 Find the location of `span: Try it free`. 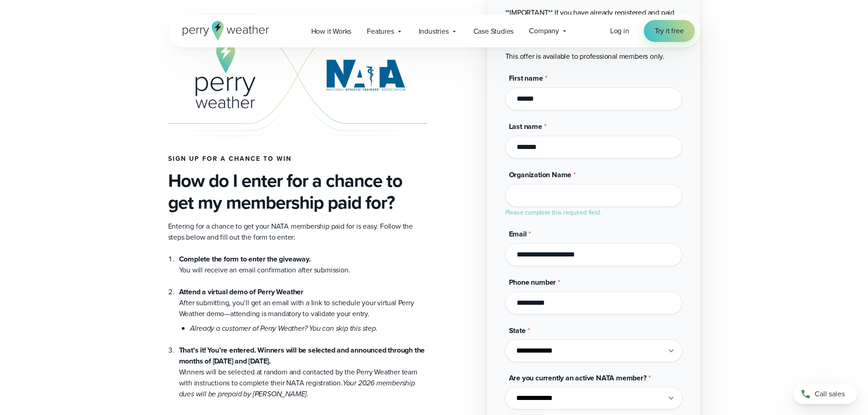

span: Try it free is located at coordinates (669, 31).